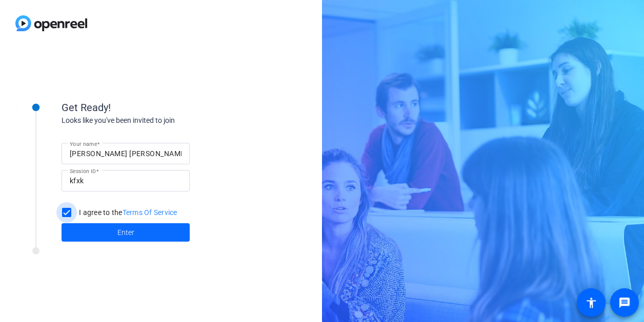  What do you see at coordinates (127, 212) in the screenshot?
I see `label: I agree to the` at bounding box center [127, 212].